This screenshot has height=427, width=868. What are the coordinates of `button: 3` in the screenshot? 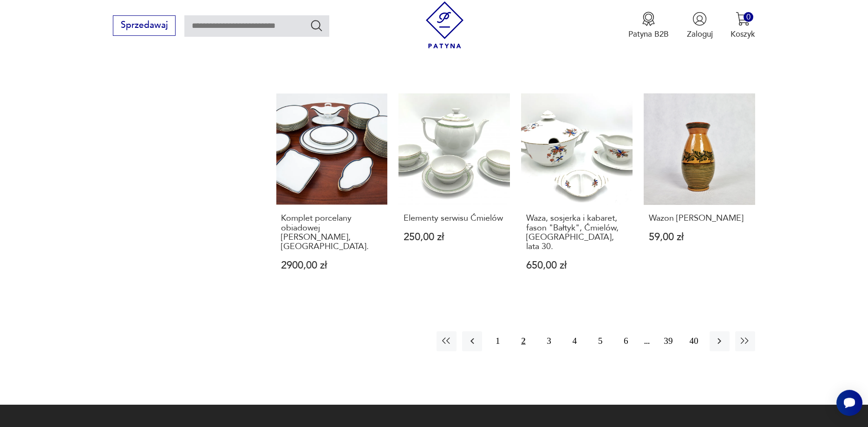 It's located at (549, 341).